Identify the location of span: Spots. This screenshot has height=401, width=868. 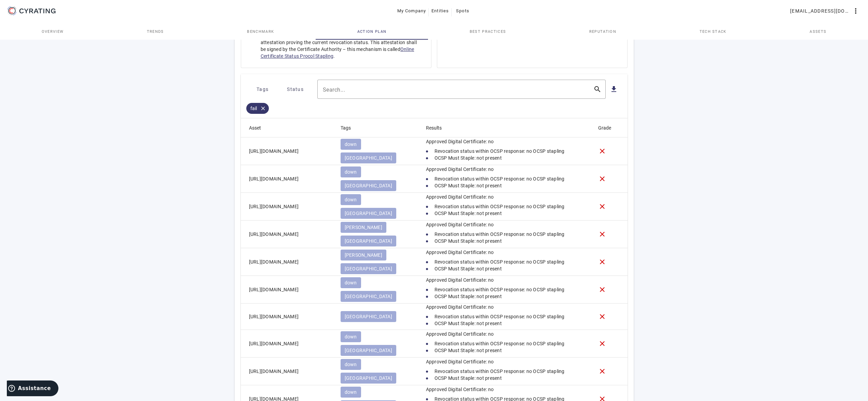
(462, 11).